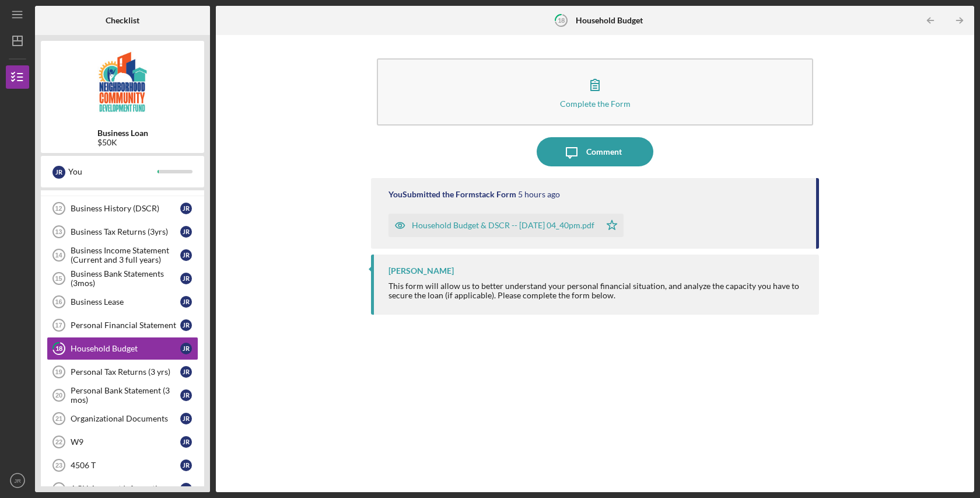 This screenshot has height=498, width=980. I want to click on button: JR, so click(17, 480).